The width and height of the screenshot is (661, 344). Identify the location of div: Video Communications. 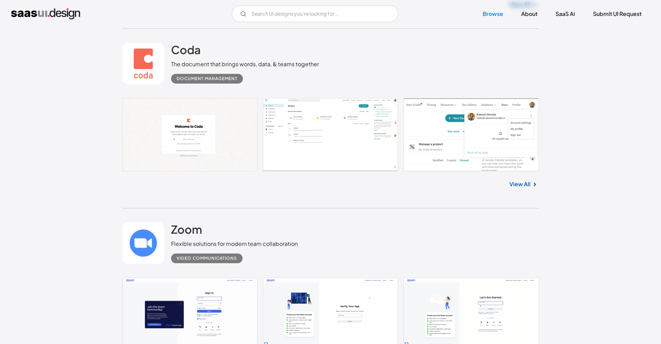
(207, 258).